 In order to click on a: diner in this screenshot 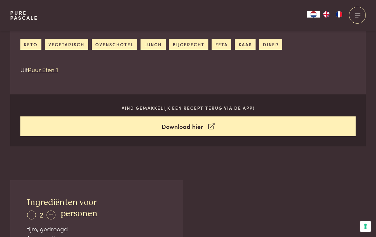, I will do `click(271, 44)`.